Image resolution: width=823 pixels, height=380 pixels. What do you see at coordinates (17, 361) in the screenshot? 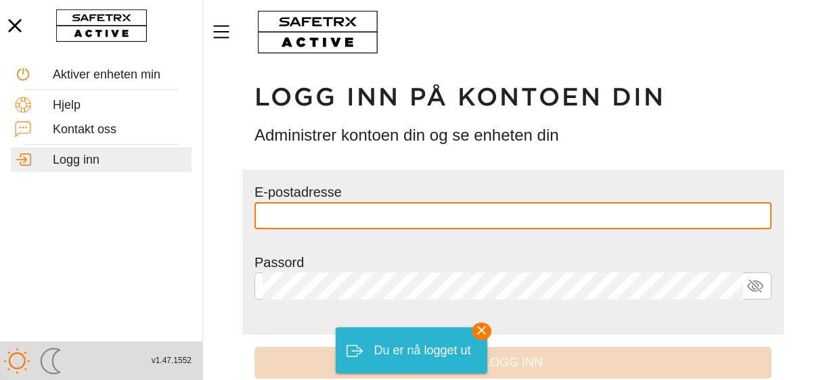
I see `img: ModeLight.svg` at bounding box center [17, 361].